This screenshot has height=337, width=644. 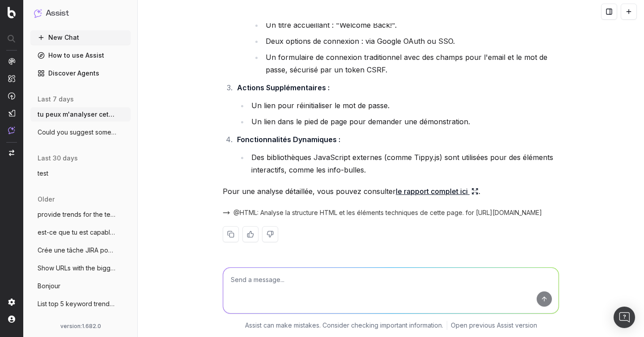 I want to click on li: Un lien dans le pied de page pour demander une démonstration., so click(x=404, y=121).